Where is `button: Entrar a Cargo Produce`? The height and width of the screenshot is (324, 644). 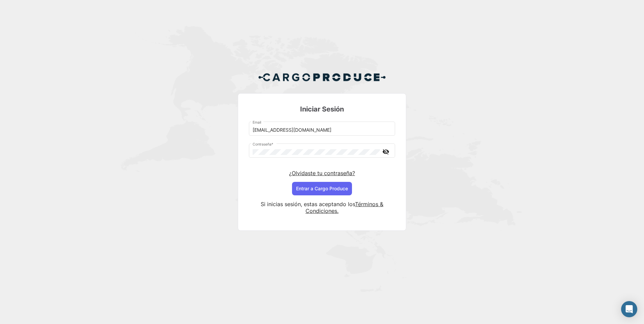
button: Entrar a Cargo Produce is located at coordinates (322, 189).